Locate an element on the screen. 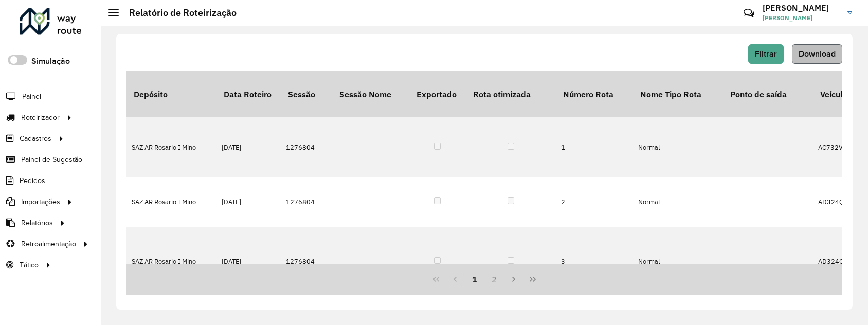  th: Sessão is located at coordinates (306, 94).